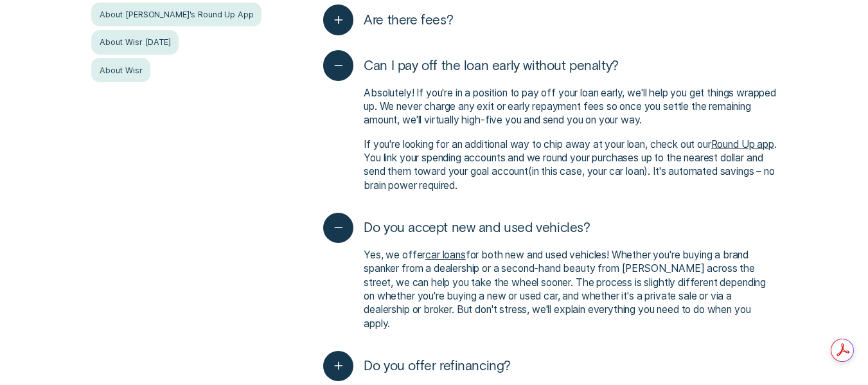  What do you see at coordinates (570, 289) in the screenshot?
I see `p: Yes, we offer for both new and used vehicles! Whether you're buying a brand spanker from a dealer...` at bounding box center [570, 289].